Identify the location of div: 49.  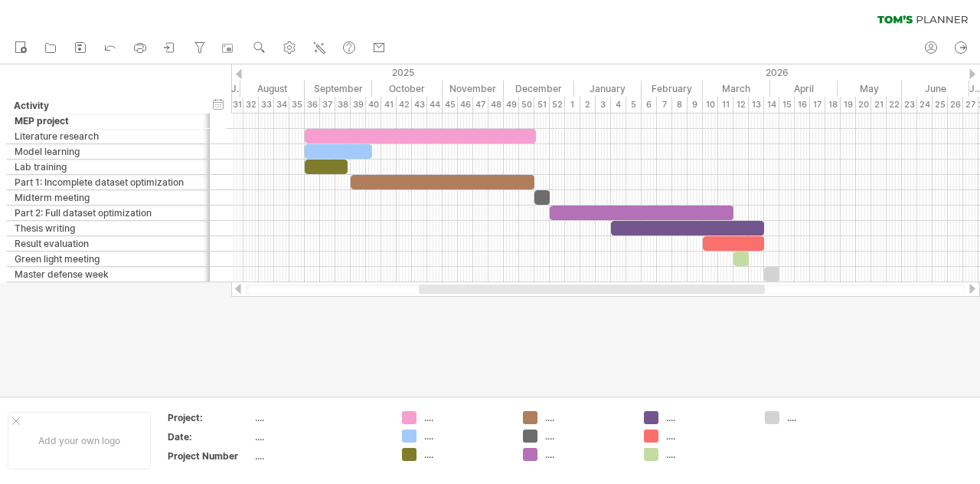
(511, 104).